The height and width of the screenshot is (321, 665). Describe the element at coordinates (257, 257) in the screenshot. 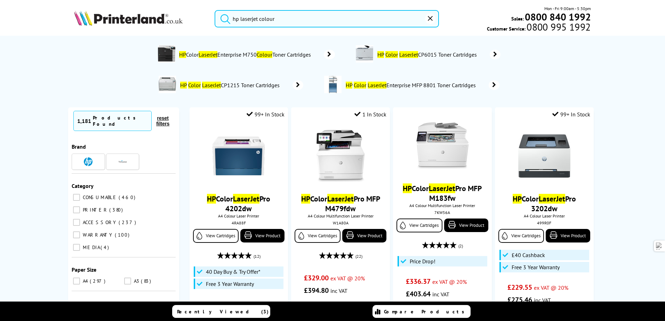

I see `span: (12)` at that location.